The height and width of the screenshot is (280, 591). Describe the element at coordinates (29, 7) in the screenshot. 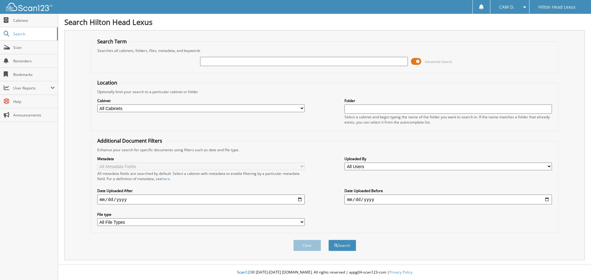

I see `img: scan123-logo-white.svg` at that location.